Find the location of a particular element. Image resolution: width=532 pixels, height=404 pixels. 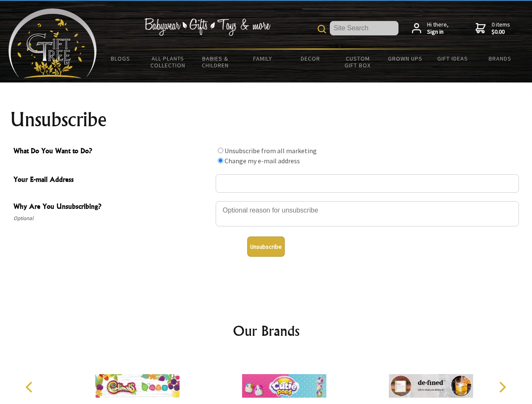

span: 0 items is located at coordinates (500, 28).